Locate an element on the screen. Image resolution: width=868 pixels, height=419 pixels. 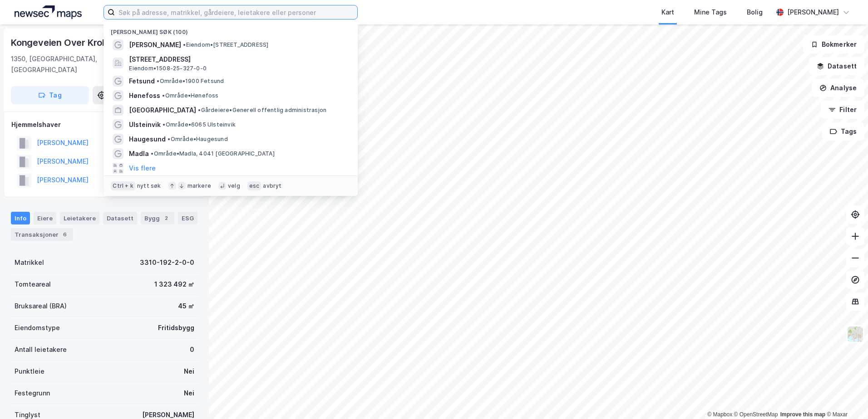
div: Eiere is located at coordinates (45, 218).